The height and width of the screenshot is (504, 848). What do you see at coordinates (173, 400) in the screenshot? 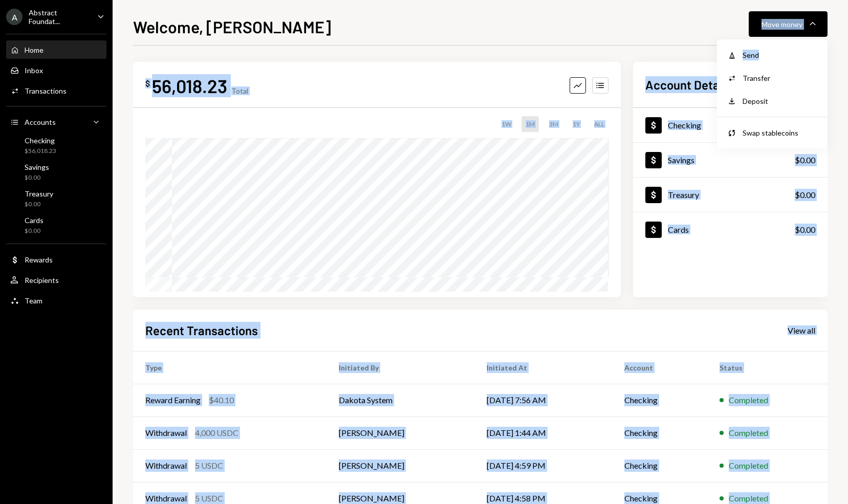
I see `div: Reward Earning` at bounding box center [173, 400].